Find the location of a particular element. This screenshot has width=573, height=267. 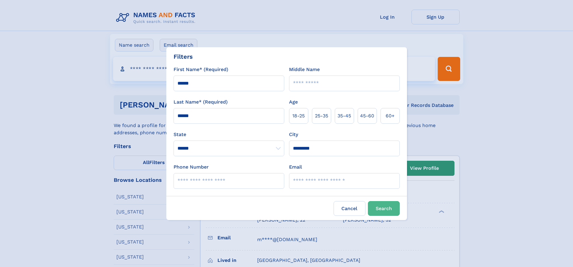

label: City is located at coordinates (293, 134).